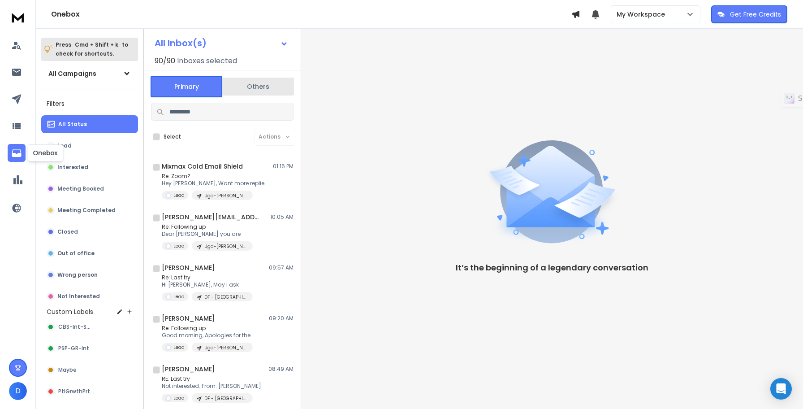 Image resolution: width=803 pixels, height=409 pixels. Describe the element at coordinates (70, 312) in the screenshot. I see `h3: Custom Labels` at that location.